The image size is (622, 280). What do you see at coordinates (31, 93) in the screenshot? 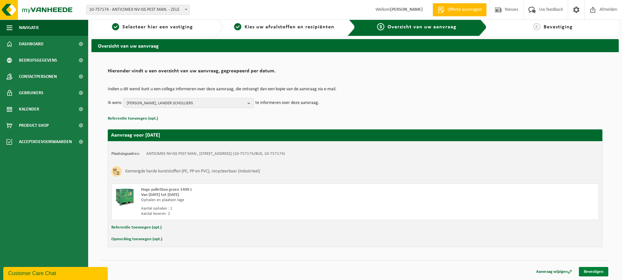
I see `span: Gebruikers` at bounding box center [31, 93].